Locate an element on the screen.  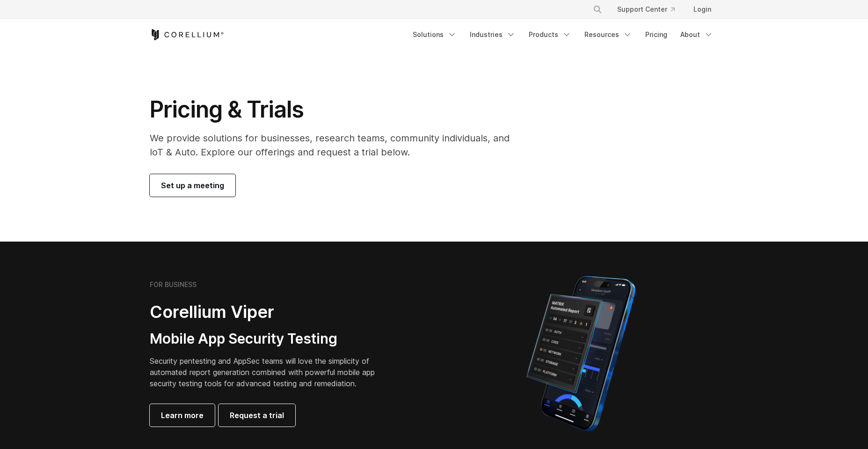
h2: Corellium Viper is located at coordinates (270, 312).